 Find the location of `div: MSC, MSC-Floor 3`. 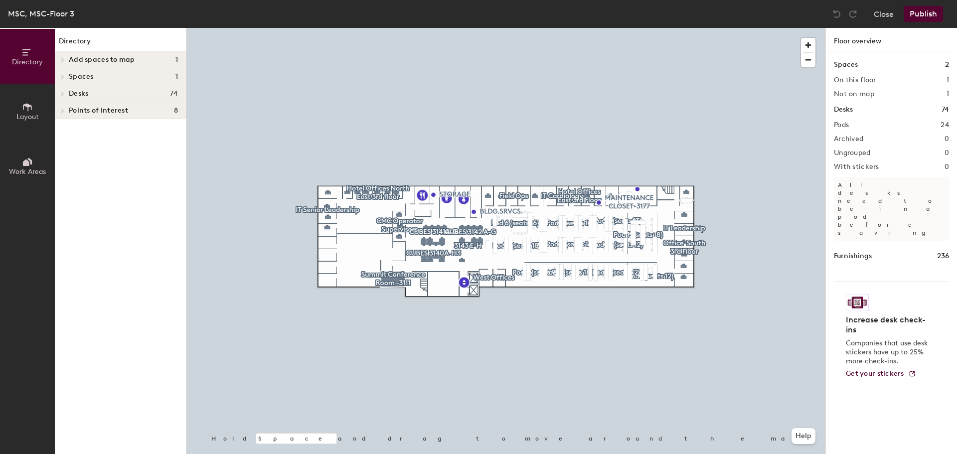

div: MSC, MSC-Floor 3 is located at coordinates (41, 13).